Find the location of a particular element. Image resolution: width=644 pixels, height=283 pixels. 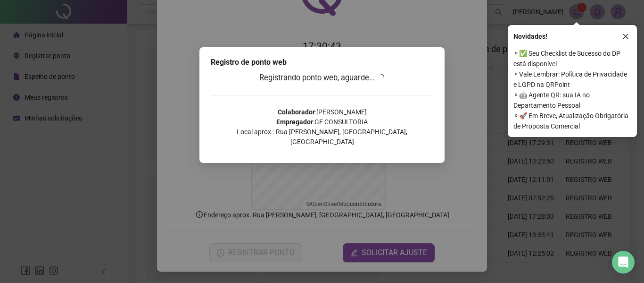

strong: Colaborador is located at coordinates (296, 112).